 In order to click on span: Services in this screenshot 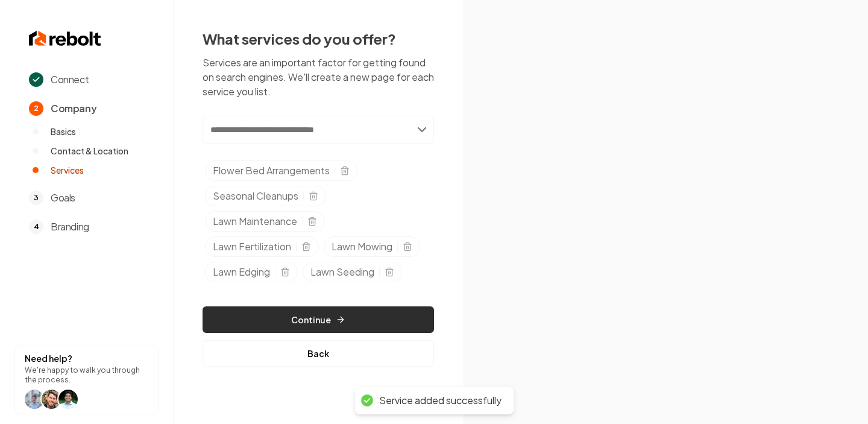, I will do `click(67, 170)`.